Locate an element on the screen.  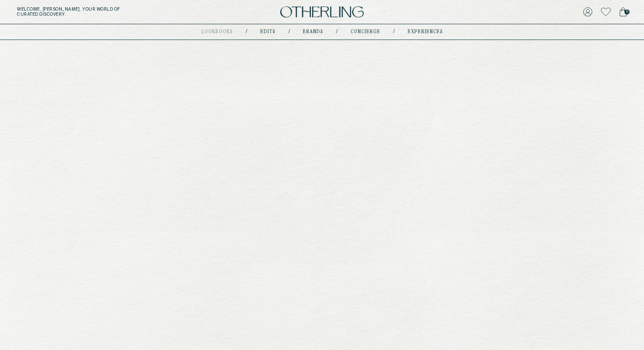
span: 0 is located at coordinates (627, 12).